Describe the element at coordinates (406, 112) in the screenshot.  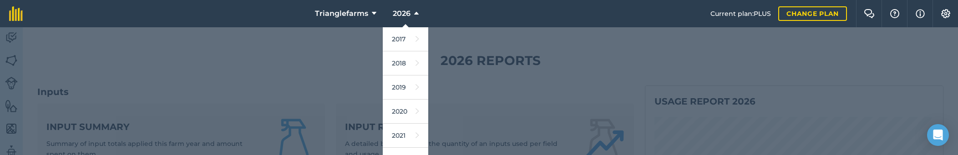
I see `a: 2020` at that location.